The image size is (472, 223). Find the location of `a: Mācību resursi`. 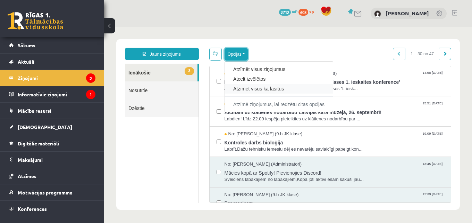

a: Mācību resursi is located at coordinates (52, 110).